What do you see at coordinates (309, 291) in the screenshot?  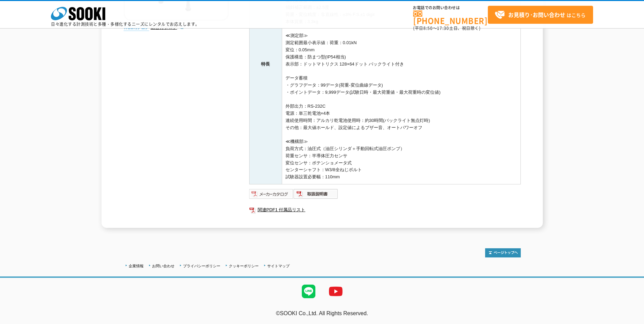 I see `img: LINE` at bounding box center [309, 291].